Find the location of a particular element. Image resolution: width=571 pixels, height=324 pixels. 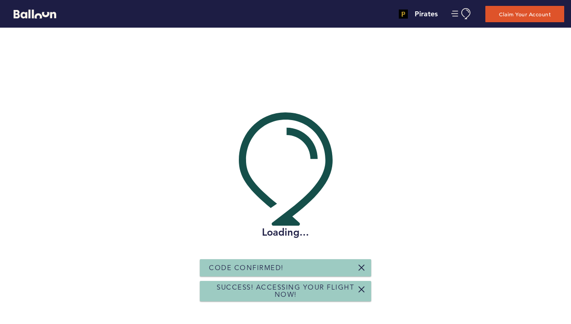

h4: Pirates is located at coordinates (426, 14).